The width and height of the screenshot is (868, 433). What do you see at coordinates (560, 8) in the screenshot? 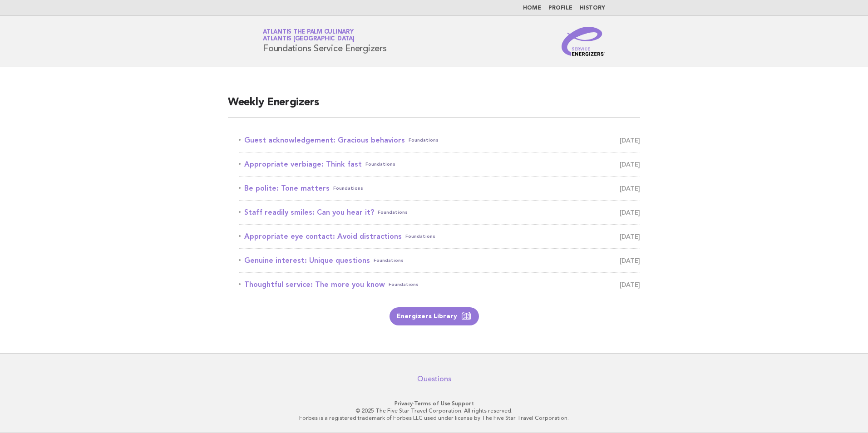
I see `a: Profile` at bounding box center [560, 8].